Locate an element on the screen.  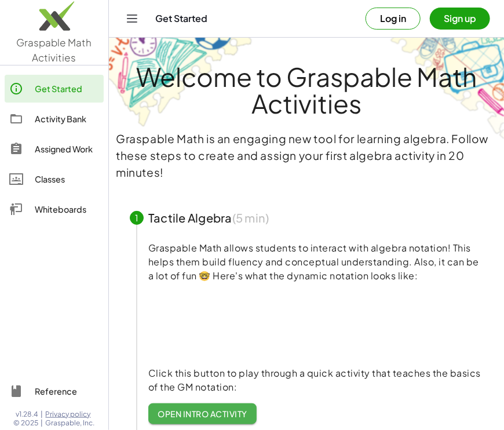
div: 1 is located at coordinates (137, 218).